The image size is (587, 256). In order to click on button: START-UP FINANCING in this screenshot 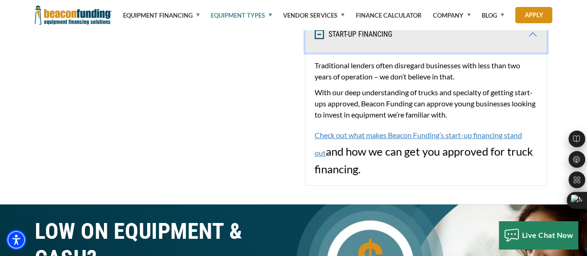, I will do `click(426, 34)`.